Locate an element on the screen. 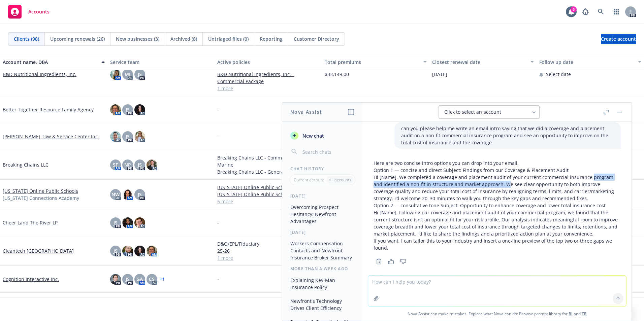 The width and height of the screenshot is (644, 321). span: CS is located at coordinates (152, 279).